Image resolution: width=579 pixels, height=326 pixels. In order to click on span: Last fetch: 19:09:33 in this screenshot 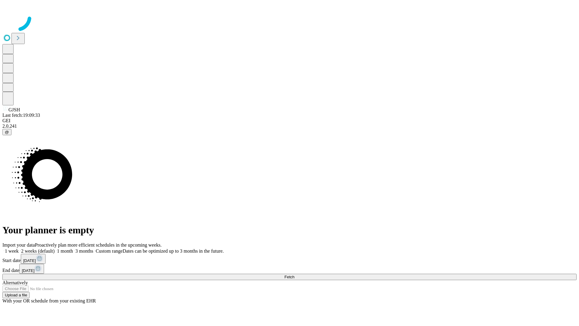, I will do `click(21, 115)`.